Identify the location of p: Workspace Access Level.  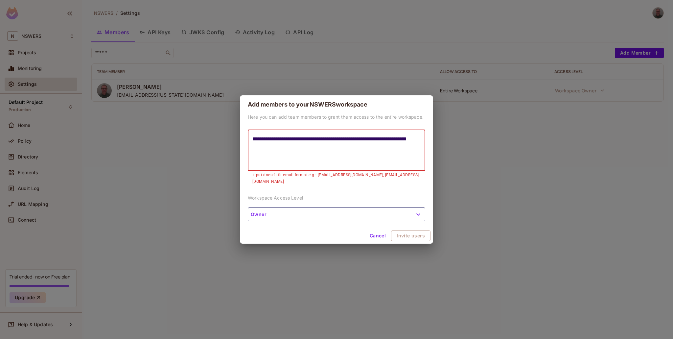
(336, 197).